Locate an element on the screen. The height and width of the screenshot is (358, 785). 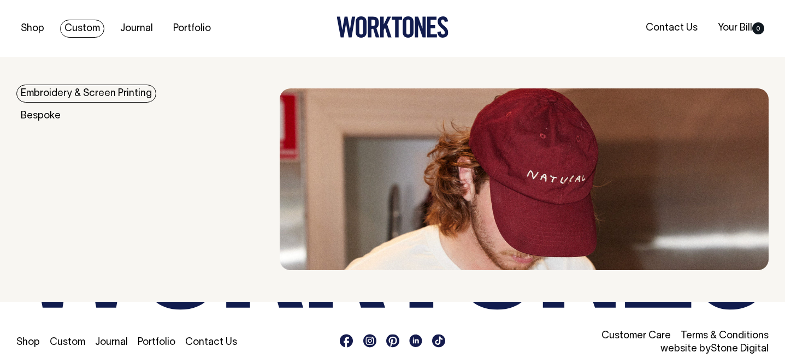
a: embroidery & Screen Printing is located at coordinates (524, 179).